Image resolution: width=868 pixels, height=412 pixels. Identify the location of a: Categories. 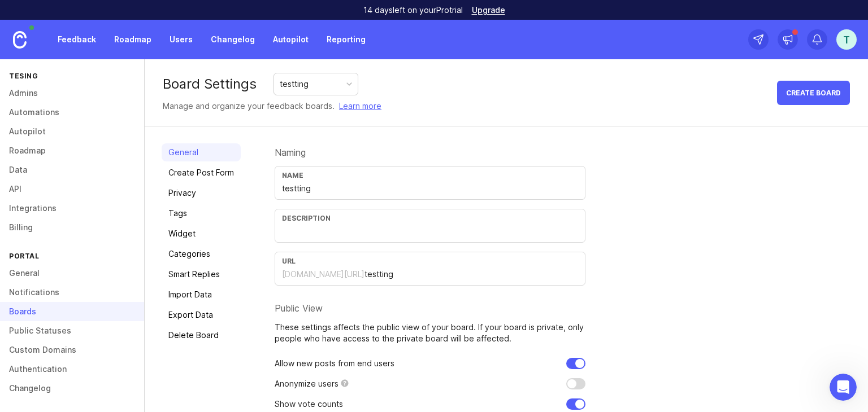
(202, 254).